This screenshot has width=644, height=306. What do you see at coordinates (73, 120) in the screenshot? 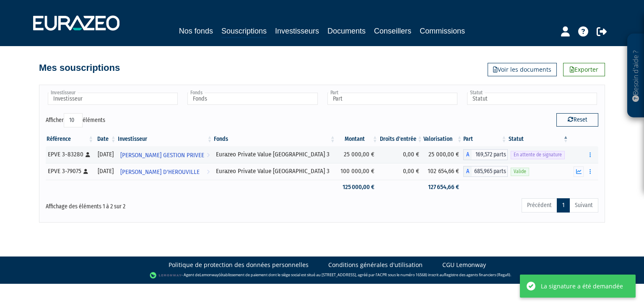
I see `select: Afficheréléments` at bounding box center [73, 120].